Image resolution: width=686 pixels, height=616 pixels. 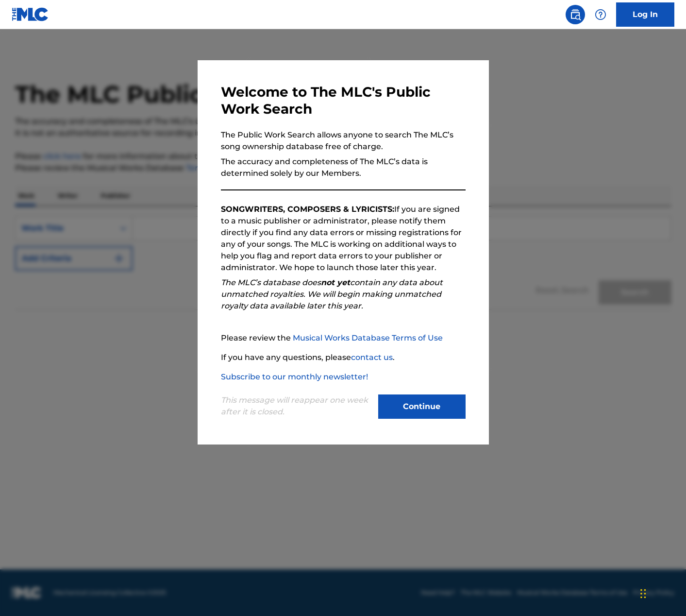 I want to click on a: Public Search, so click(x=575, y=15).